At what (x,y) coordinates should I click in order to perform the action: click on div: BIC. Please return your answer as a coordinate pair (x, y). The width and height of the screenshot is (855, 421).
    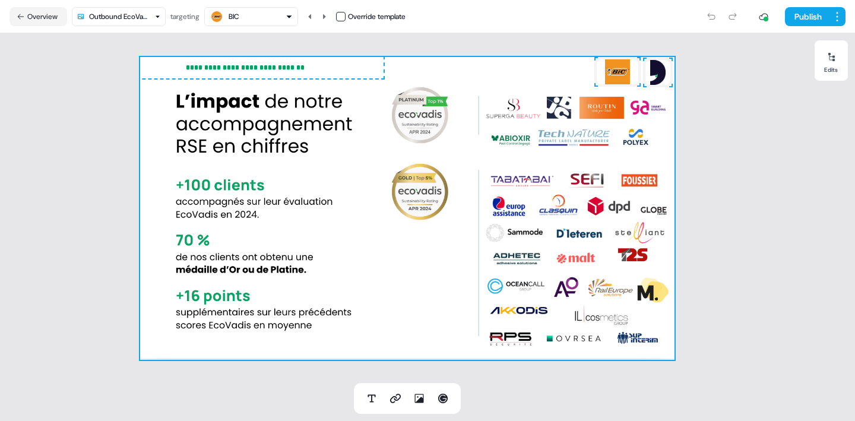
    Looking at the image, I should click on (234, 17).